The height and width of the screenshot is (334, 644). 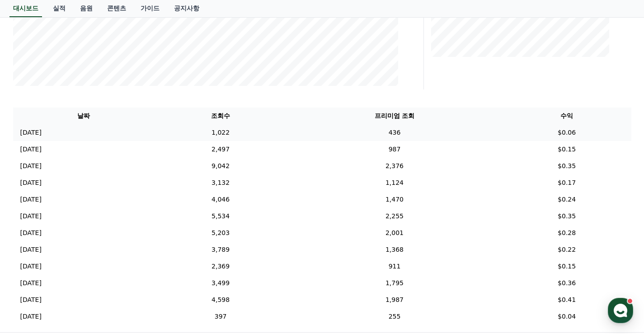 I want to click on td: 1,022, so click(x=221, y=132).